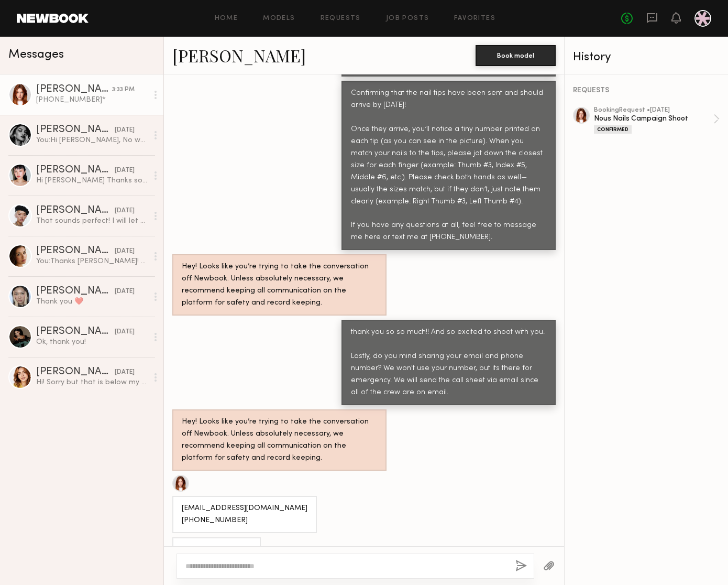 This screenshot has height=585, width=728. I want to click on div: Thank you ❤️, so click(91, 302).